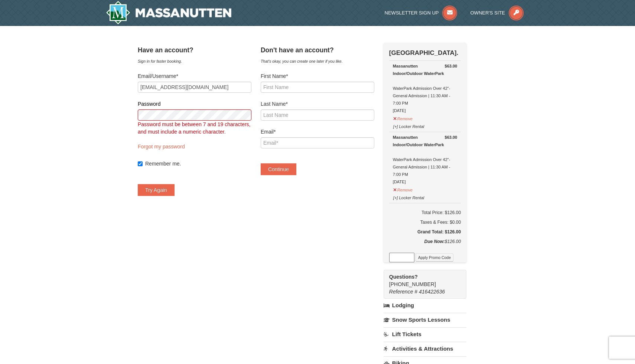  Describe the element at coordinates (195, 104) in the screenshot. I see `label: Password` at that location.